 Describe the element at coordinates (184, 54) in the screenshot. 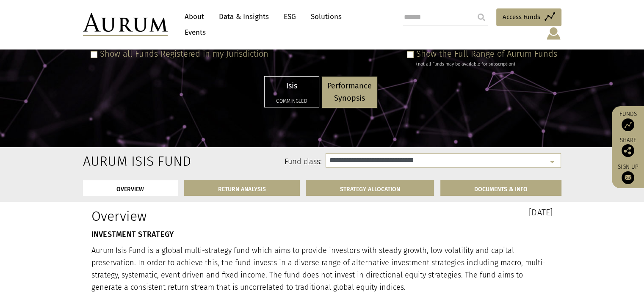

I see `label: Show all Funds Registered in my Jurisdiction` at that location.